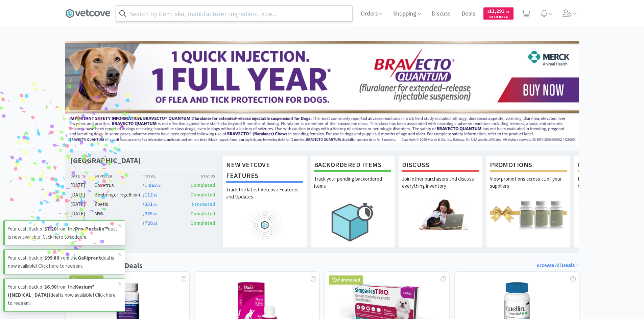  Describe the element at coordinates (265, 225) in the screenshot. I see `img: hero_feature_roadmap.png` at that location.